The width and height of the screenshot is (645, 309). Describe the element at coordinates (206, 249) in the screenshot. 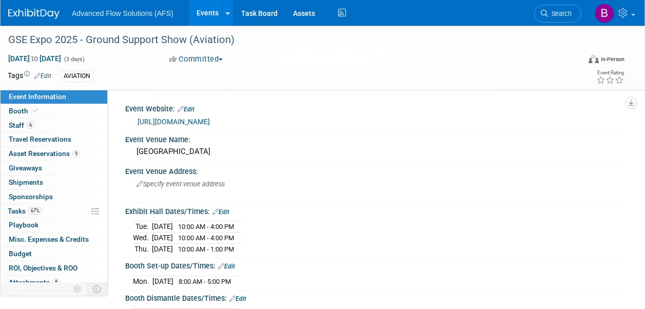

I see `span: 10:00 AM - 1:00 PM` at that location.